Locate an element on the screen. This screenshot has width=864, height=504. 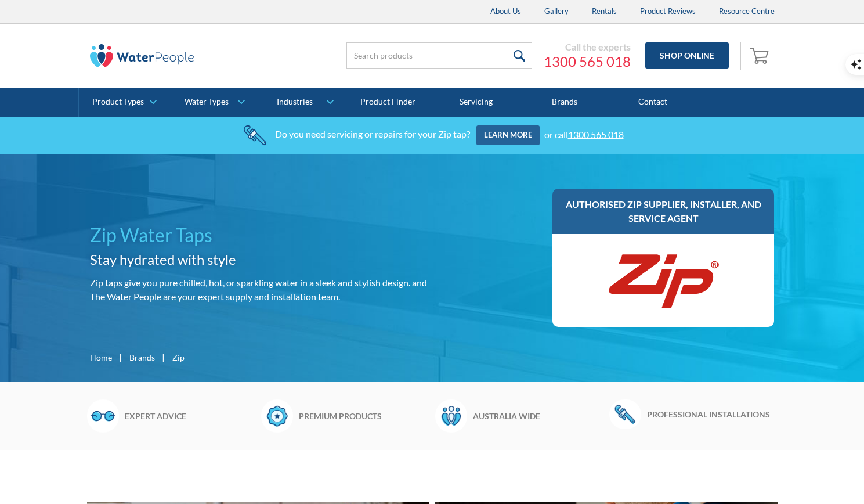
a: Learn more is located at coordinates (508, 135).